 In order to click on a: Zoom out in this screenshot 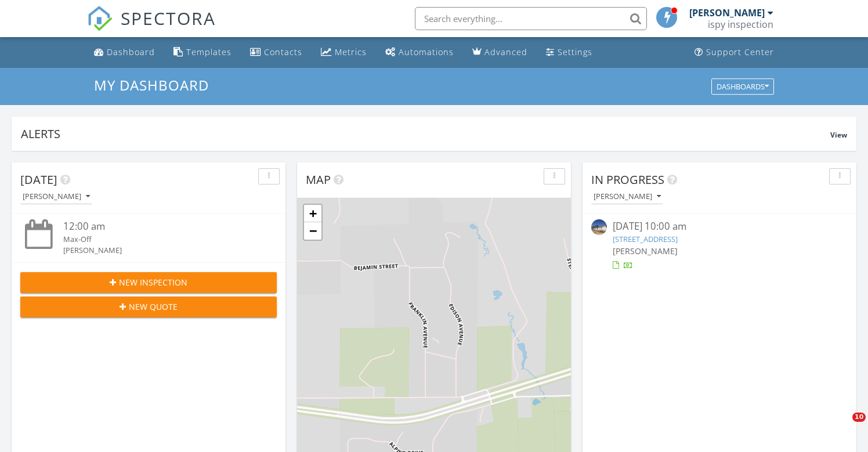, I will do `click(313, 231)`.